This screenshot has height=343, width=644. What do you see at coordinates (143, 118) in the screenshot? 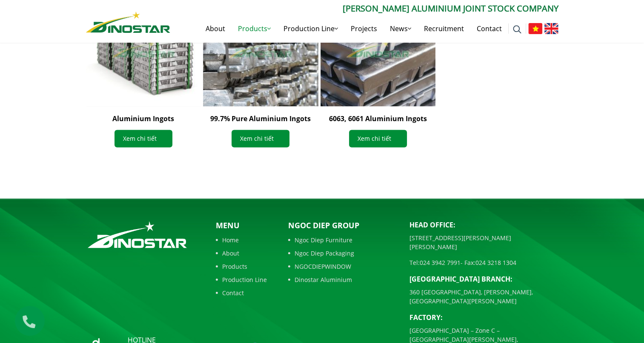
I see `a: Aluminium Ingots` at bounding box center [143, 118].